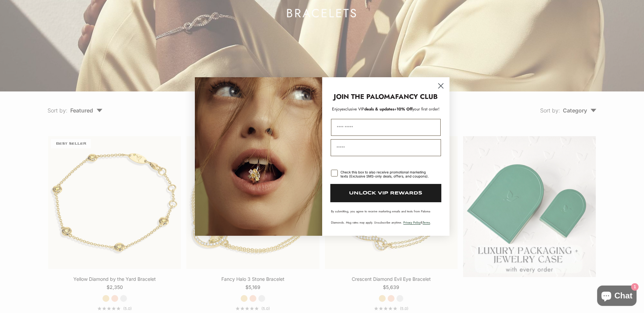  Describe the element at coordinates (416, 97) in the screenshot. I see `strong: FANCY CLUB` at that location.